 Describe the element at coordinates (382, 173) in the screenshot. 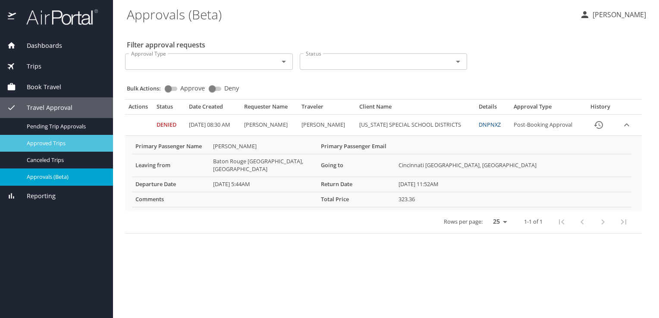

I see `table: More info for approvals` at that location.